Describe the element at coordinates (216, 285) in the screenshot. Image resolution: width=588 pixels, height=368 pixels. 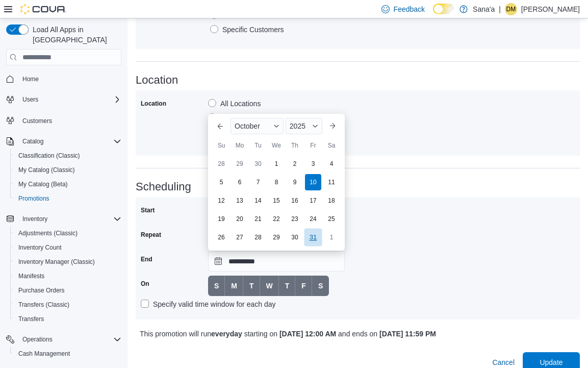
I see `button: S` at that location.